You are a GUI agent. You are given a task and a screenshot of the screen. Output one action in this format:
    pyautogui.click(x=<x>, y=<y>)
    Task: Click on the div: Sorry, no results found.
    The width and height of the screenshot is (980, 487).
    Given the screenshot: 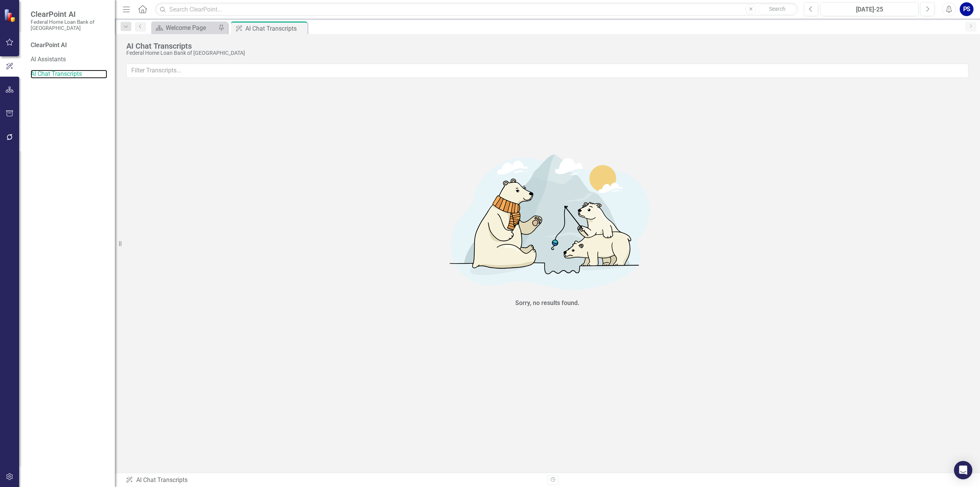 What is the action you would take?
    pyautogui.click(x=548, y=303)
    